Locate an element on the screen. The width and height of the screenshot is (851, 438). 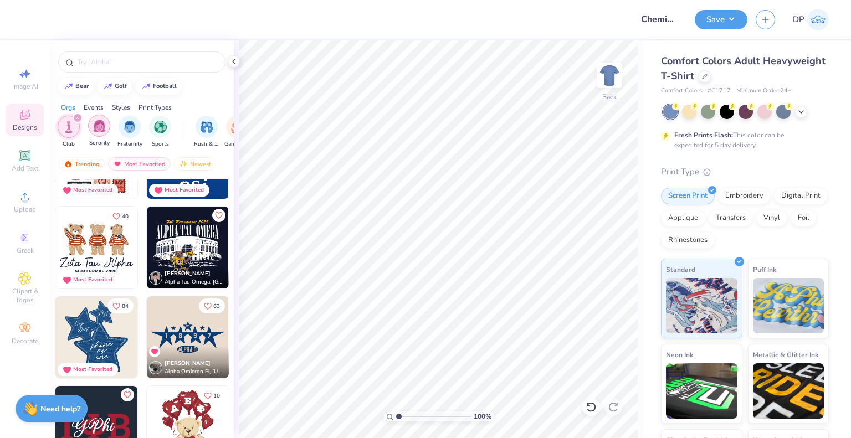
span: 10 is located at coordinates (217, 396).